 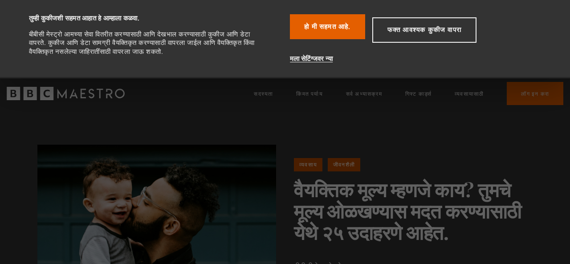 I want to click on font: मला सेटिंग्जवर न्या, so click(x=311, y=59).